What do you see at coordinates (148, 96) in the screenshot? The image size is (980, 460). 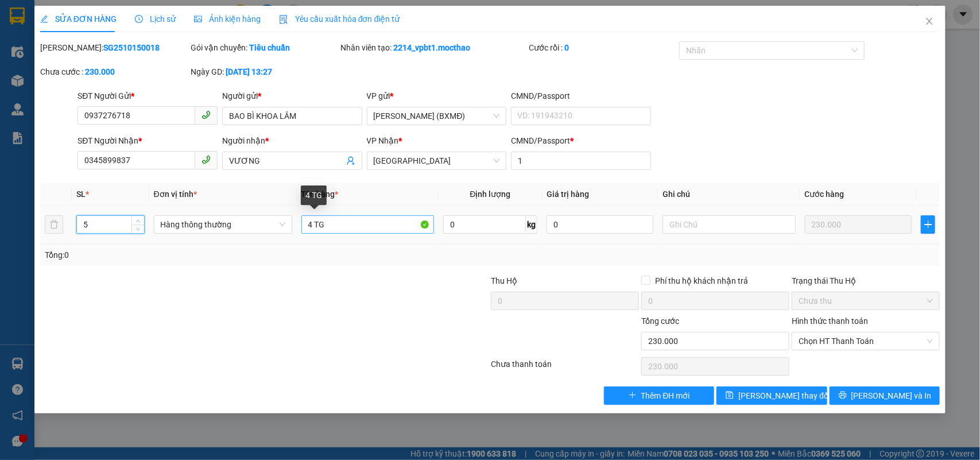 I see `div: SĐT Người Gửi` at bounding box center [148, 96].